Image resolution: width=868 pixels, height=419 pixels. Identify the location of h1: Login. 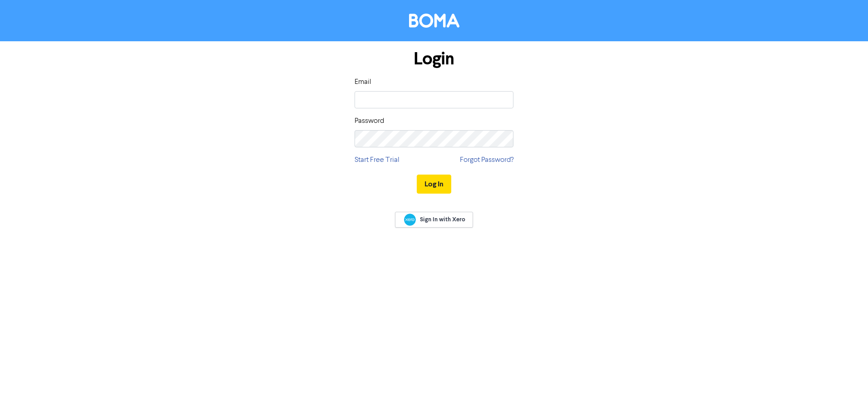
(434, 59).